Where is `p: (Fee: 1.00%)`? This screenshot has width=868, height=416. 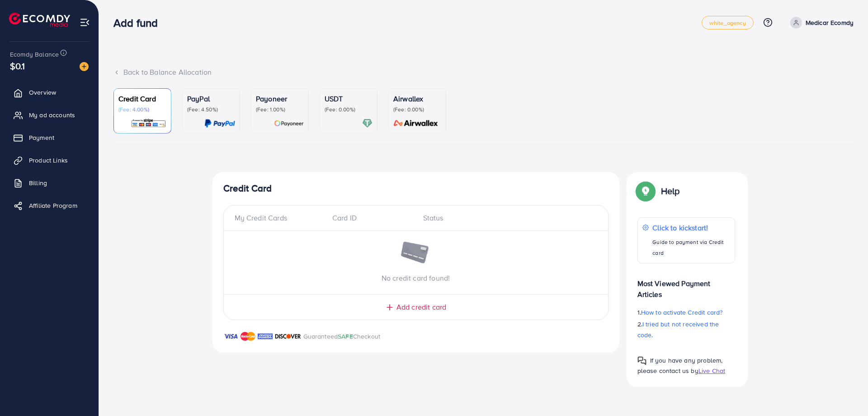 p: (Fee: 1.00%) is located at coordinates (280, 110).